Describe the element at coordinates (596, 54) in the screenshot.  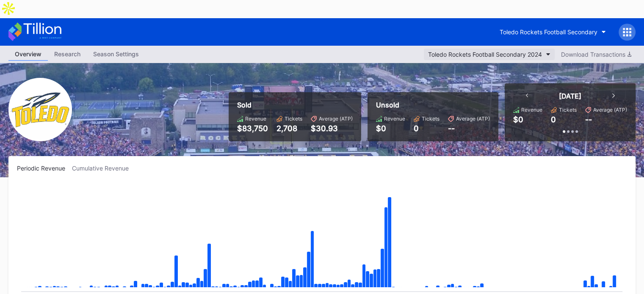
I see `button: Download Transactions` at that location.